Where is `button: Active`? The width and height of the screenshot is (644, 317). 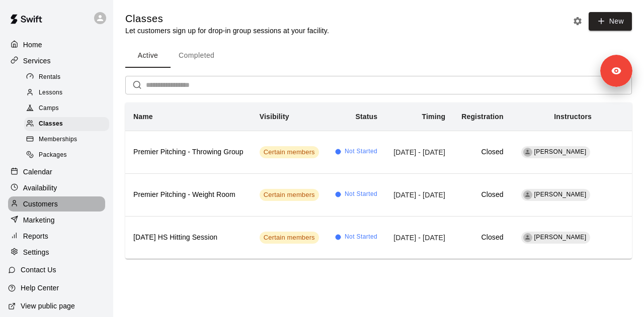 button: Active is located at coordinates (148, 56).